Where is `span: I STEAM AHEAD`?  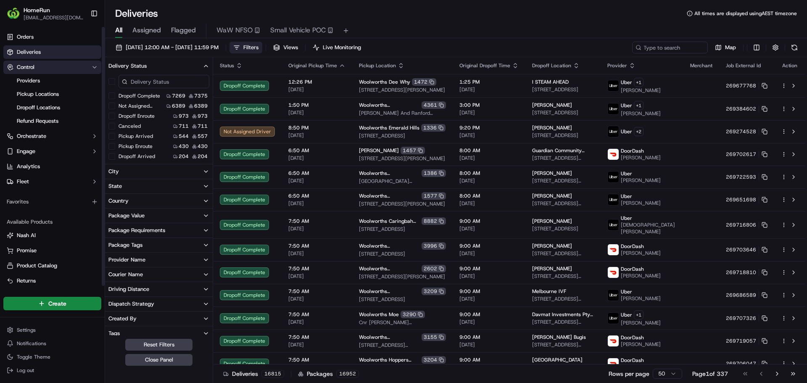 span: I STEAM AHEAD is located at coordinates (550, 82).